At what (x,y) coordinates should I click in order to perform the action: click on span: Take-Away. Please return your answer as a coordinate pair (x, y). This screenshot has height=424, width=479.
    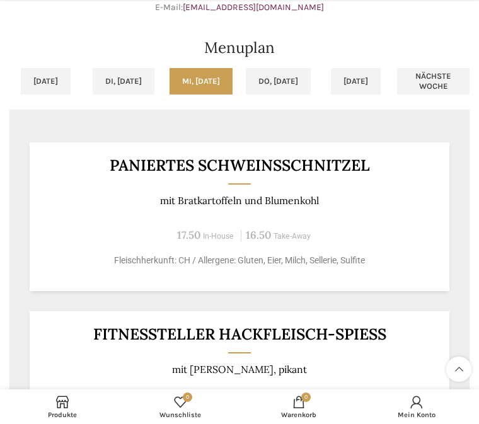
    Looking at the image, I should click on (292, 236).